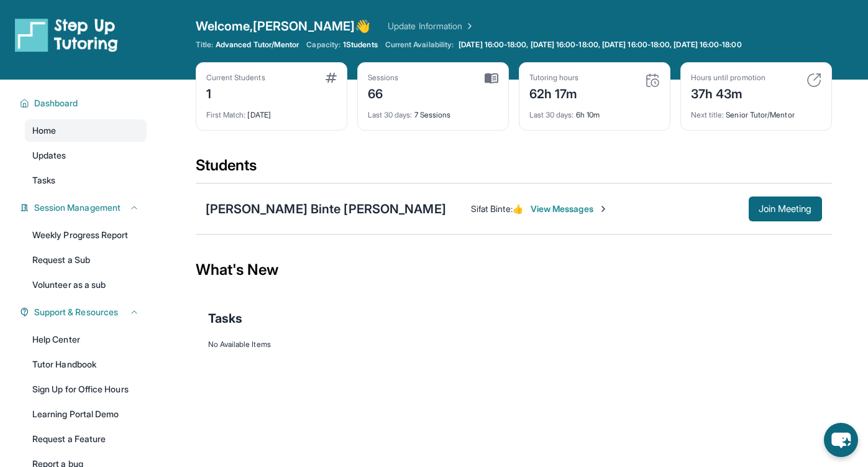 This screenshot has width=868, height=467. Describe the element at coordinates (433, 111) in the screenshot. I see `div: 7 Sessions` at that location.